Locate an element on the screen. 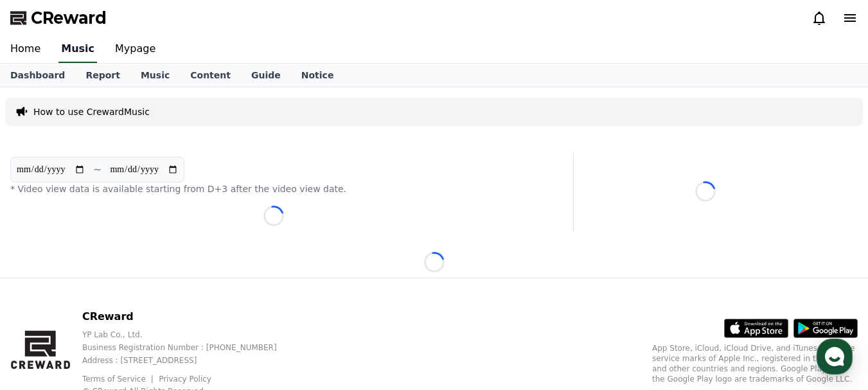 This screenshot has height=390, width=868. span: Messages is located at coordinates (125, 309).